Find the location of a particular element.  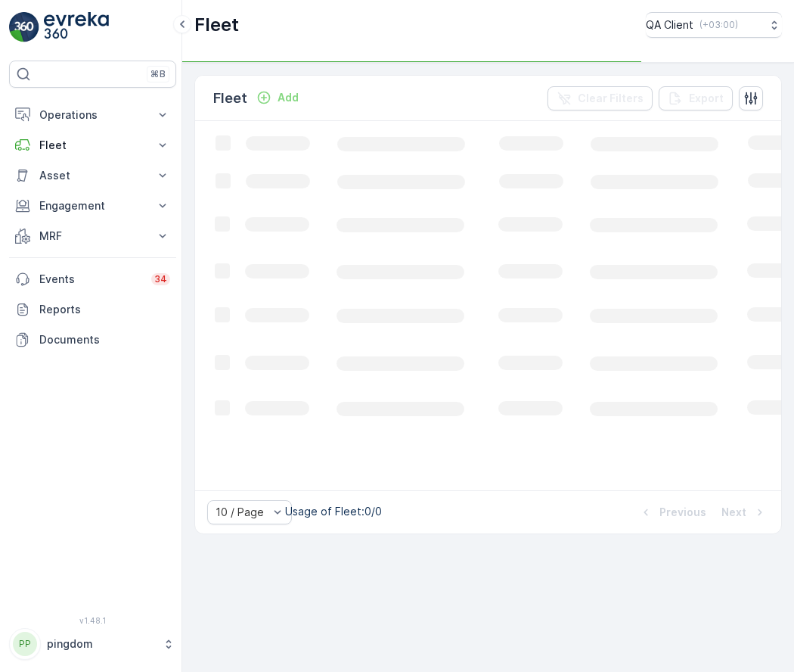

p: Asset is located at coordinates (93, 176).